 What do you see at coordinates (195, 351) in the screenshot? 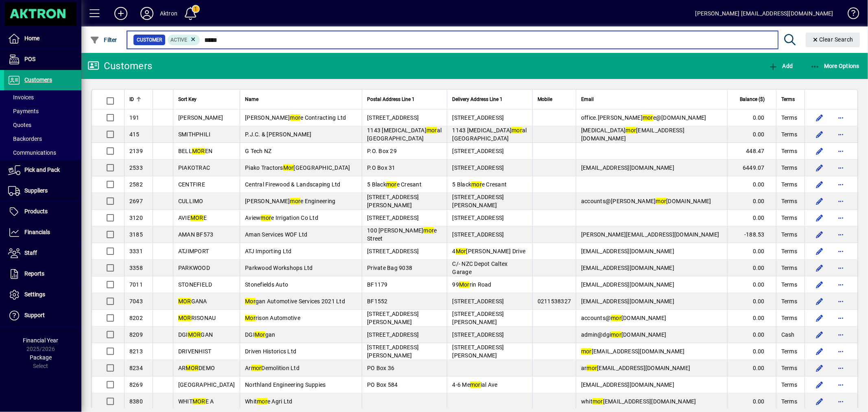
I see `span: DRIVENHIST` at bounding box center [195, 351].